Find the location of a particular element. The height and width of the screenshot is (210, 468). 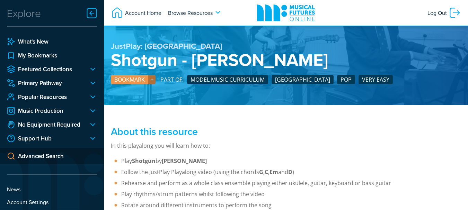

a: No Equipment Required is located at coordinates (45, 125).